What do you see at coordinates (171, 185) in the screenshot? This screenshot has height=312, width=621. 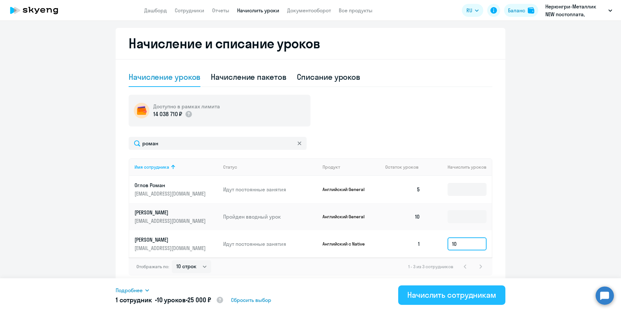 I see `p: Оглов Роман` at bounding box center [171, 185].